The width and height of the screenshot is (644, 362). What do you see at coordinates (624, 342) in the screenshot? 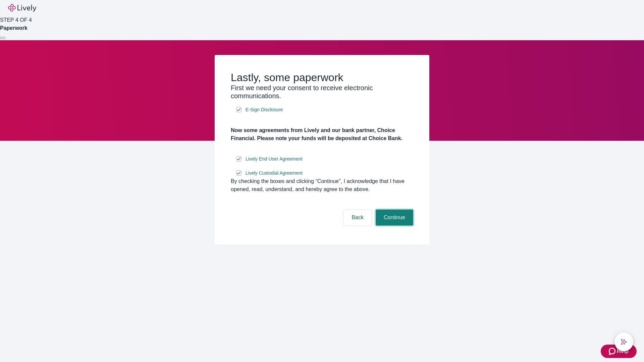
I see `svg: Lively AI Assistant` at bounding box center [624, 342].